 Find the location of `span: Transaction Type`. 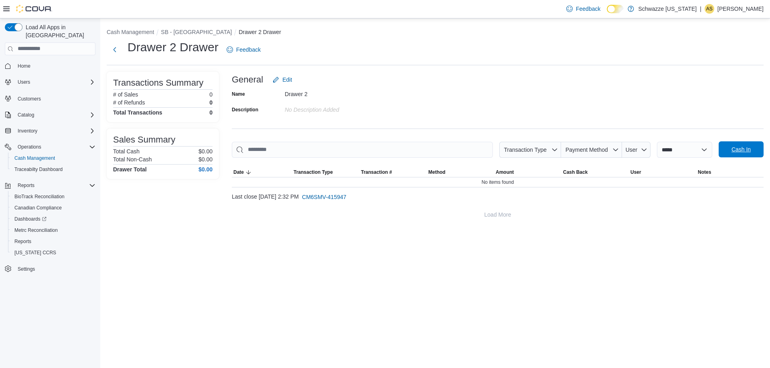

span: Transaction Type is located at coordinates (525, 150).